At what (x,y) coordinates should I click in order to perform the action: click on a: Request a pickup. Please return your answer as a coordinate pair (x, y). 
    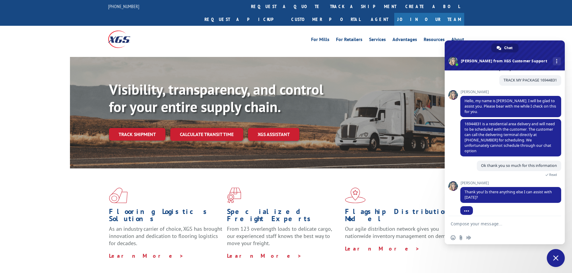
    Looking at the image, I should click on (243, 19).